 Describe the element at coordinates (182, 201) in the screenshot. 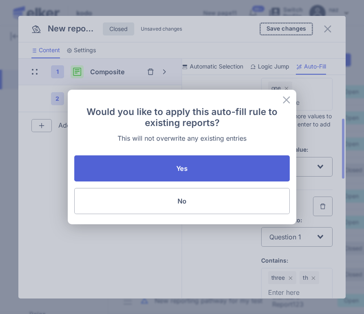

I see `span: No` at that location.